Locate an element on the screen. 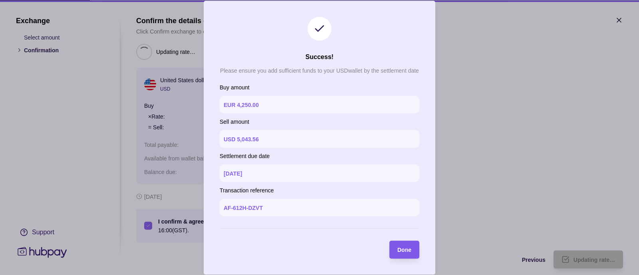 Image resolution: width=639 pixels, height=275 pixels. p: Sell amount is located at coordinates (319, 122).